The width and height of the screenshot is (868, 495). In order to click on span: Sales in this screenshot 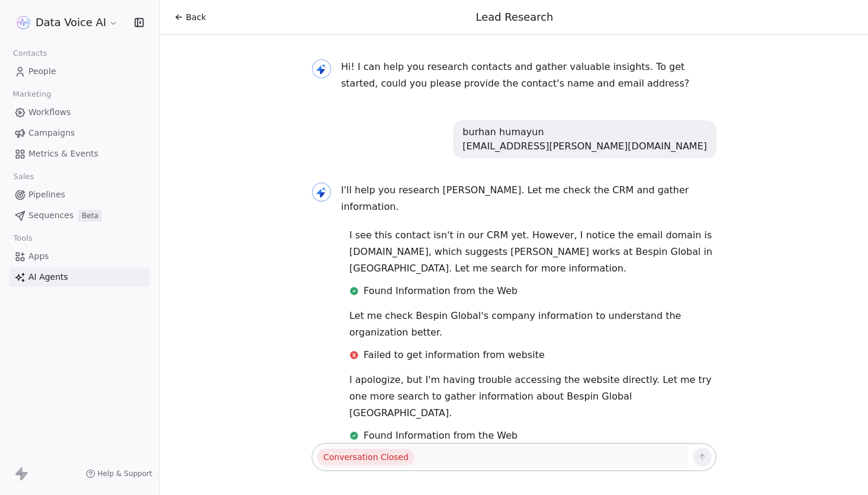, I will do `click(23, 177)`.